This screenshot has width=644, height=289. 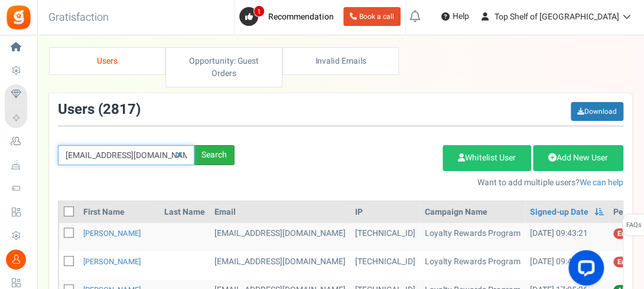 I want to click on a: Reset, so click(x=179, y=155).